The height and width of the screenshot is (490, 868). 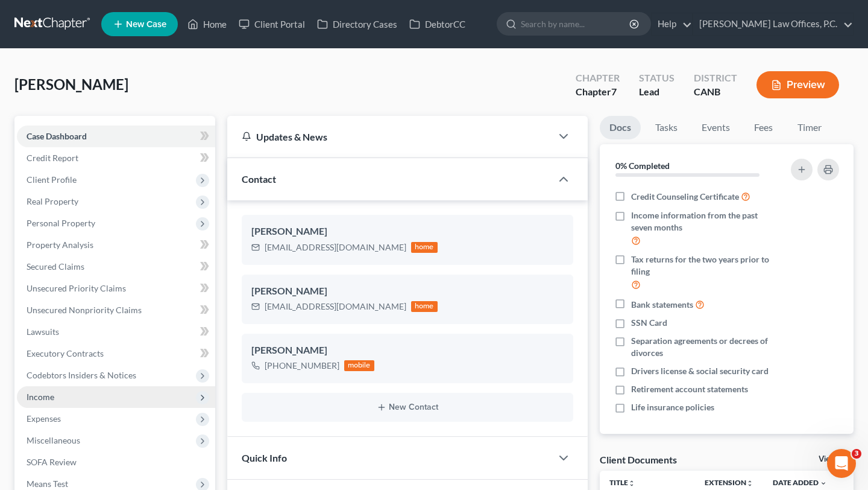 I want to click on span: Credit Counseling Certificate, so click(x=685, y=197).